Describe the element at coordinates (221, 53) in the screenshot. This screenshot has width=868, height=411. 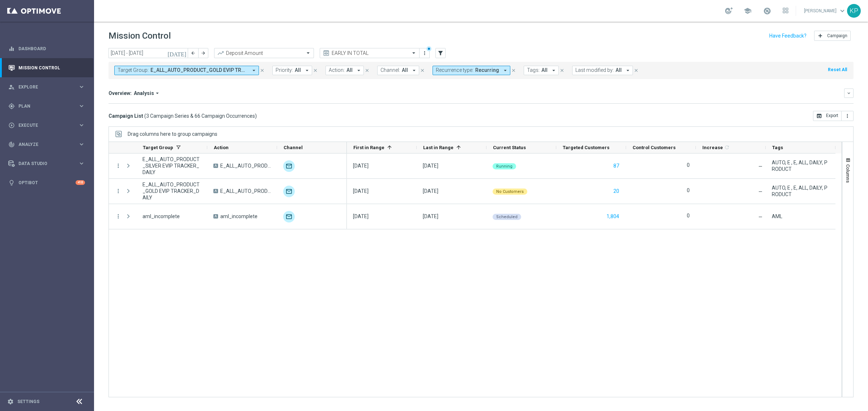
I see `i: trending_up` at that location.